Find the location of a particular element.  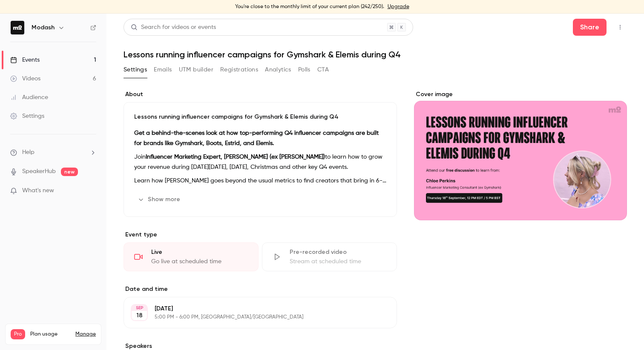

button: Emails is located at coordinates (163, 70).